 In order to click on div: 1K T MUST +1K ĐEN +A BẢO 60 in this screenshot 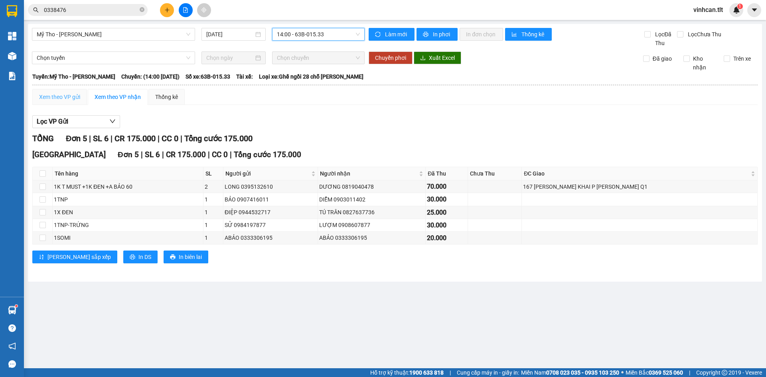, I will do `click(128, 187)`.